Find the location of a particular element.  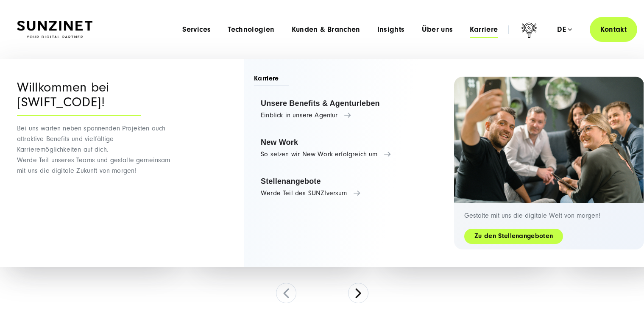

a: Insights is located at coordinates (392, 29).